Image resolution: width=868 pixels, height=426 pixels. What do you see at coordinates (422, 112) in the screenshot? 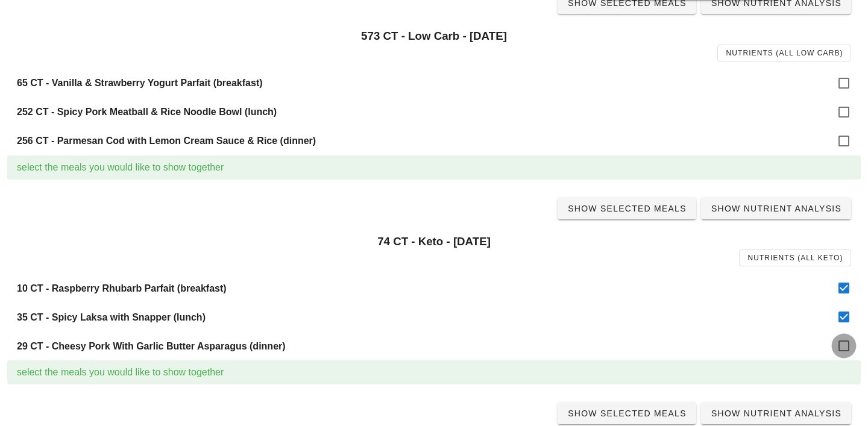
I see `h4: 252 CT - Spicy Pork Meatball & Rice Noodle Bowl (lunch)` at bounding box center [422, 112].